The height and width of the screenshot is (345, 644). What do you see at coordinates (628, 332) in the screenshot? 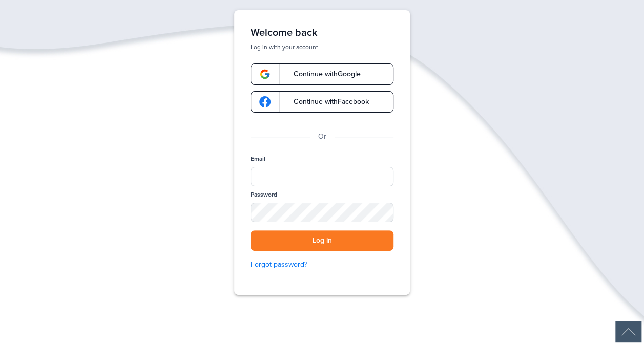
I see `div: Scroll Back to Top` at bounding box center [628, 332].